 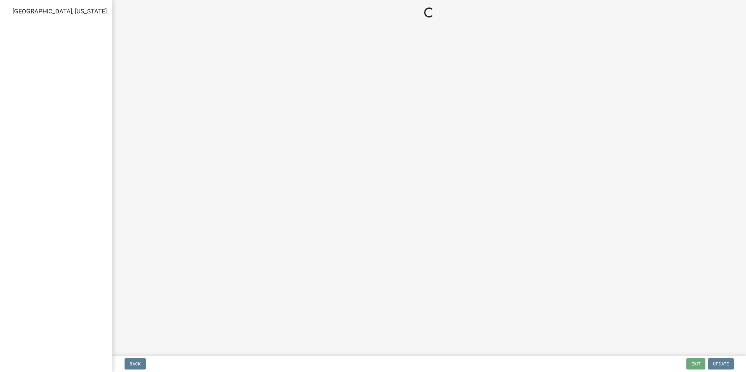 I want to click on span: Update, so click(x=721, y=364).